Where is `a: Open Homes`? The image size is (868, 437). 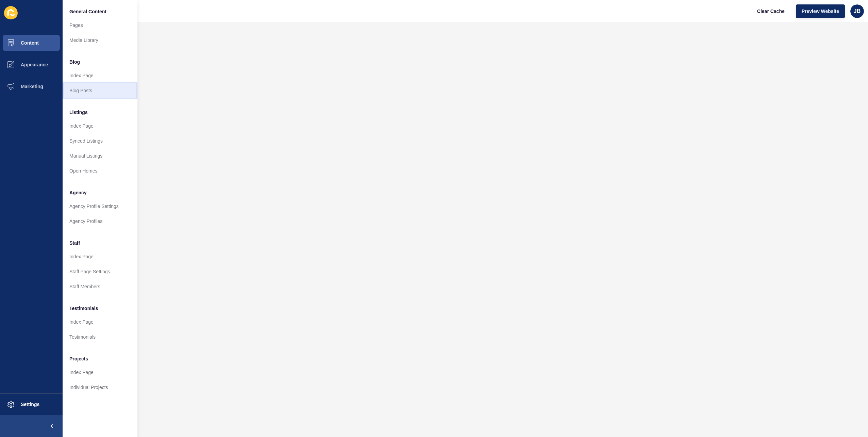 a: Open Homes is located at coordinates (100, 171).